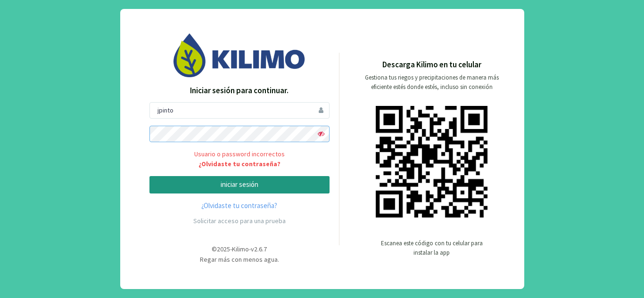 Image resolution: width=644 pixels, height=298 pixels. What do you see at coordinates (239, 221) in the screenshot?
I see `a: Solicitar acceso para una prueba` at bounding box center [239, 221].